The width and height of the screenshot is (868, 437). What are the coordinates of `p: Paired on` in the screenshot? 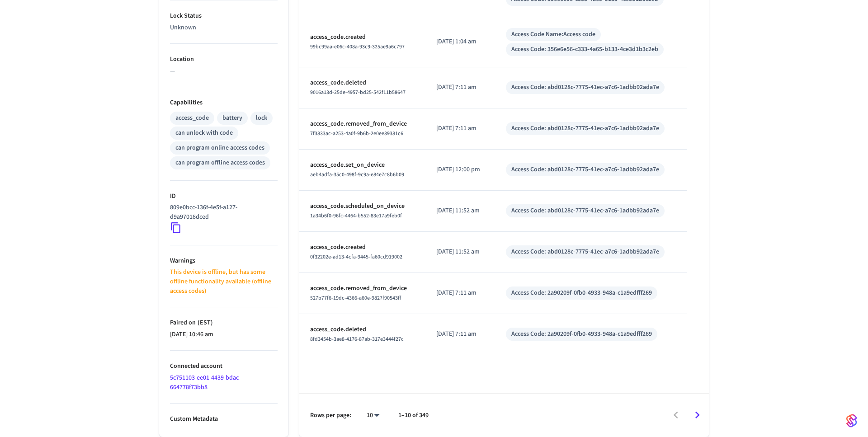 It's located at (224, 323).